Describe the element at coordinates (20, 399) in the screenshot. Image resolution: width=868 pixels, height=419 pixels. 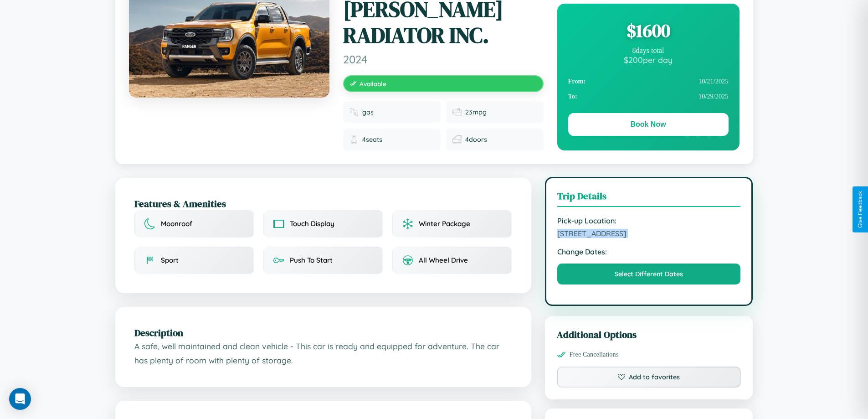
I see `div: Open Intercom Messenger` at that location.